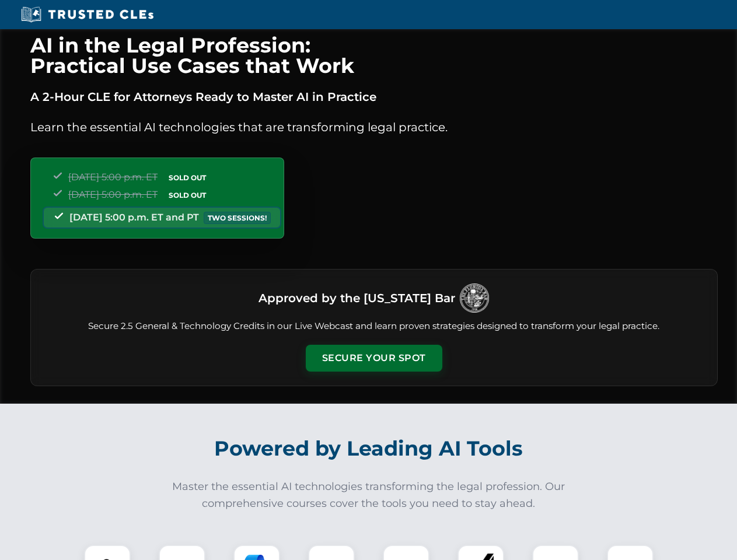  I want to click on p: A 2-Hour CLE for Attorneys Ready to Master AI in Practice, so click(375, 97).